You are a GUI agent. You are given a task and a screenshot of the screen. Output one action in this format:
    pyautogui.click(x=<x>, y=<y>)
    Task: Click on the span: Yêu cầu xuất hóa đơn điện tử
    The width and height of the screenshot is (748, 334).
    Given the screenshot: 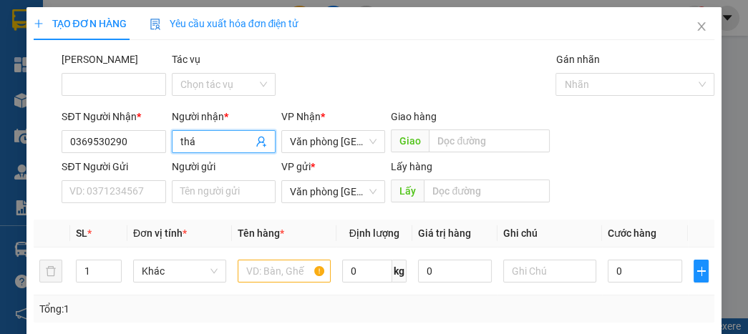 What is the action you would take?
    pyautogui.click(x=224, y=24)
    